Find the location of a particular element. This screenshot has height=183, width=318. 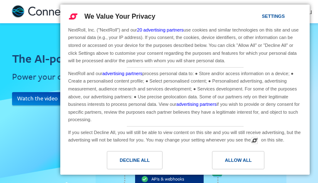

a: 20 advertising partners is located at coordinates (160, 30).